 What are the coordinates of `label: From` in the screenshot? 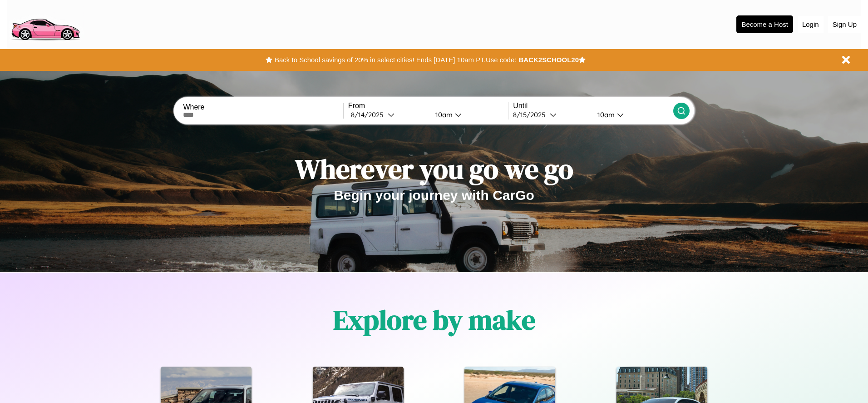 It's located at (428, 105).